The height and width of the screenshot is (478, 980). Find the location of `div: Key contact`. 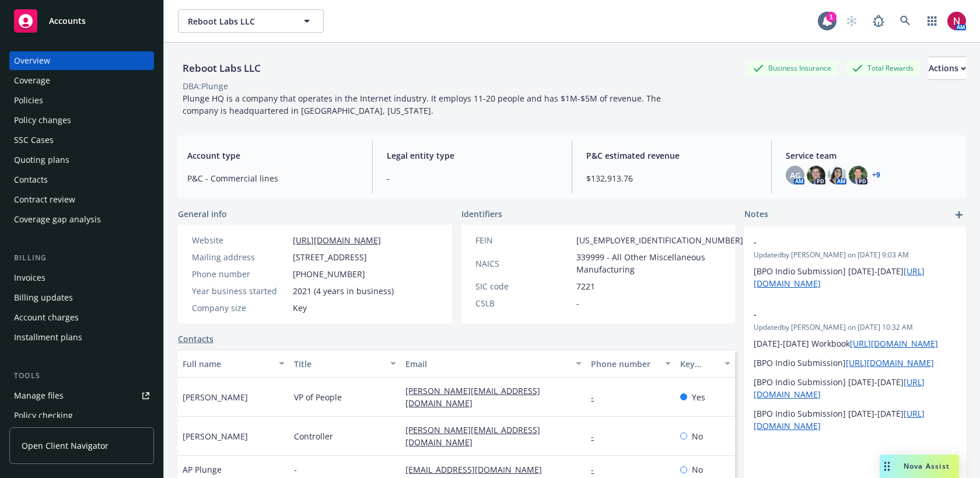

div: Key contact is located at coordinates (699, 363).